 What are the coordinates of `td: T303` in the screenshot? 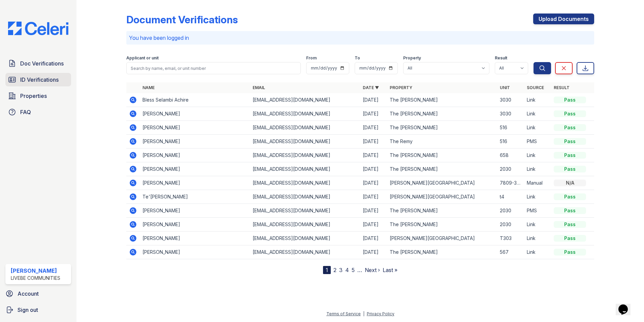 It's located at (510, 238).